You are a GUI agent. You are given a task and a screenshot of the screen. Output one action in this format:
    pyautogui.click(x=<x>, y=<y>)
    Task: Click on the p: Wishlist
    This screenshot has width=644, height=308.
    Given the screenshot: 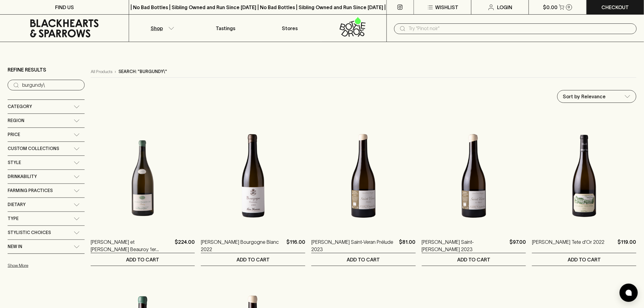 What is the action you would take?
    pyautogui.click(x=447, y=7)
    